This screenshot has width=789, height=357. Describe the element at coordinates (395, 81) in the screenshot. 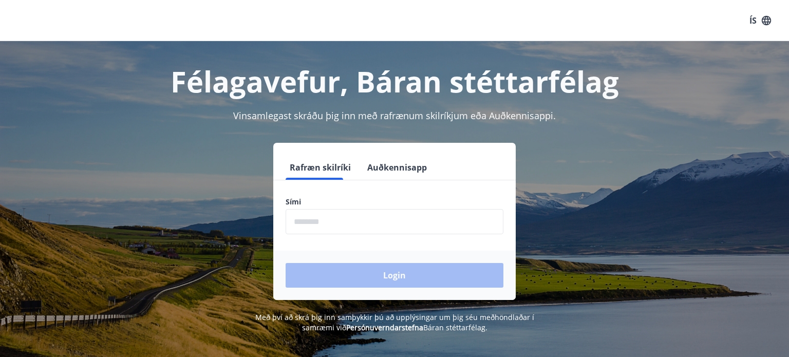

I see `h1: Félagavefur, Báran stéttarfélag` at that location.